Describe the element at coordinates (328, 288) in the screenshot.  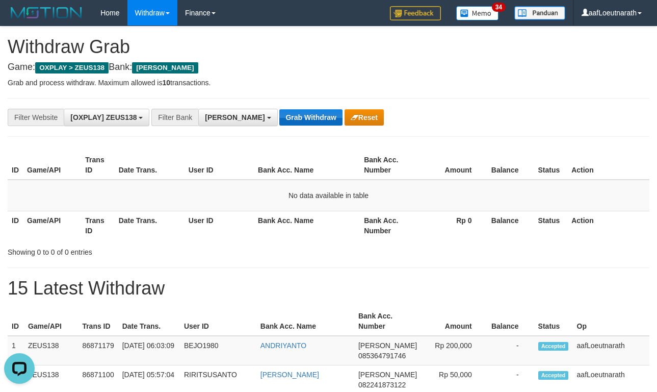
I see `h1: 15 Latest Withdraw` at that location.